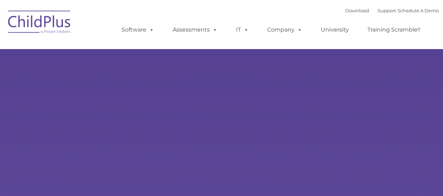  What do you see at coordinates (357, 11) in the screenshot?
I see `a: Download` at bounding box center [357, 11].